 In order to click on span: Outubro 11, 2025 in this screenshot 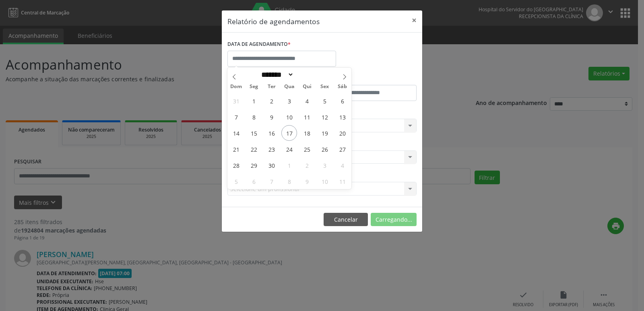, I will do `click(342, 181)`.